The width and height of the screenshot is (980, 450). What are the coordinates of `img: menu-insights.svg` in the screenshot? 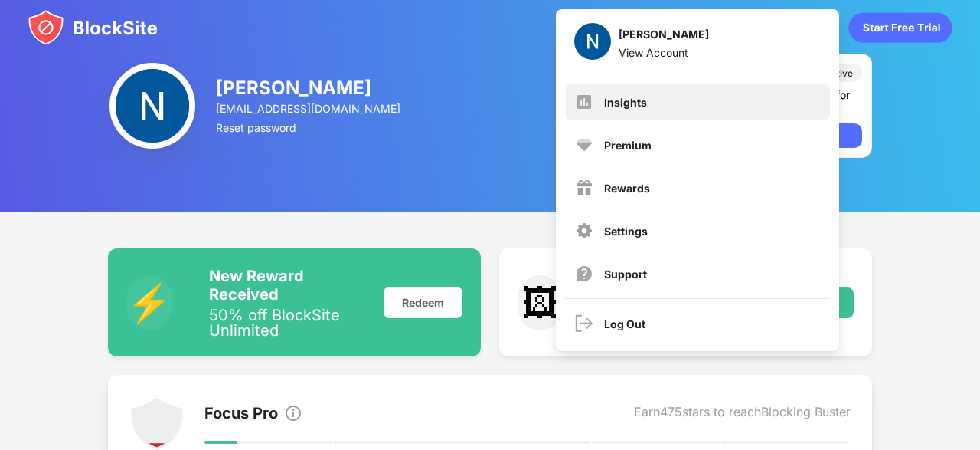 It's located at (584, 102).